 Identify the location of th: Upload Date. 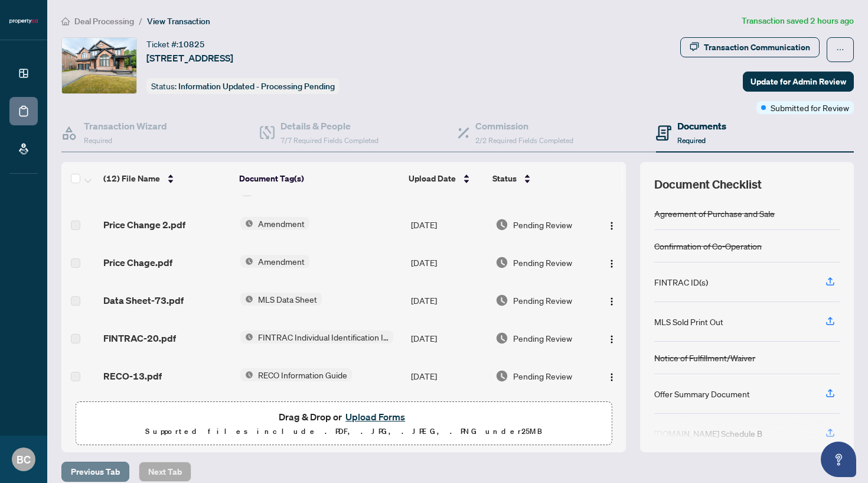
(446, 178).